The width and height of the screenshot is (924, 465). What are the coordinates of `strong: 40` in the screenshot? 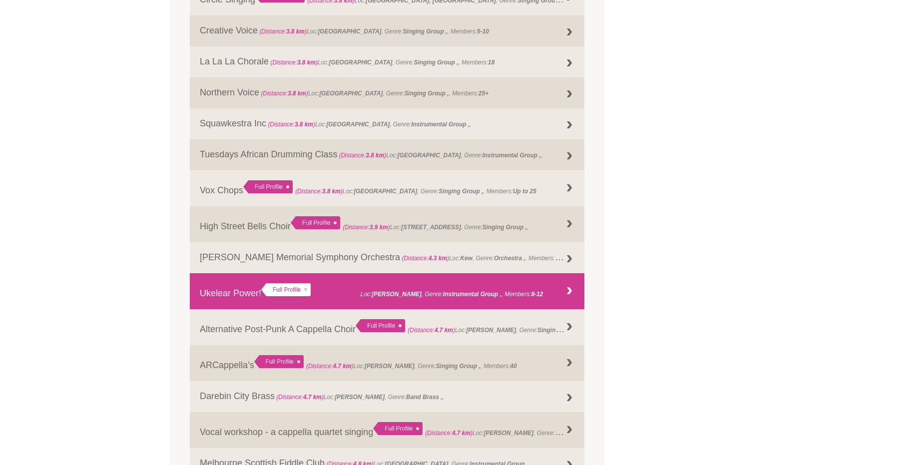 It's located at (513, 366).